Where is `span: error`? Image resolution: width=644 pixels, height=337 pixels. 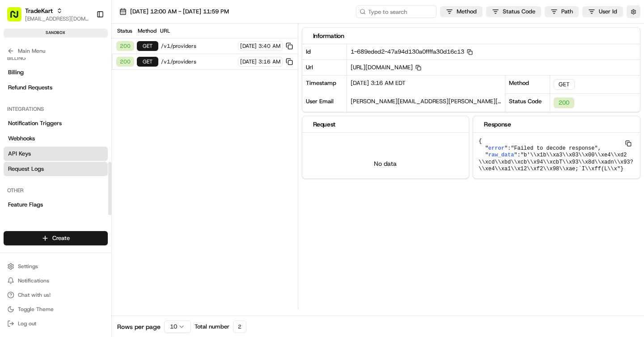
span: error is located at coordinates (496, 149).